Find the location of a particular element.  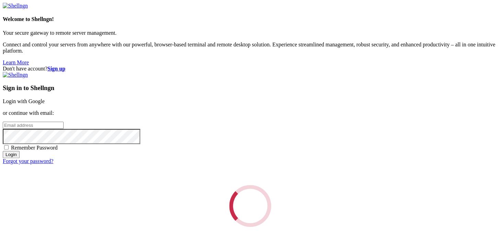

a: Login with Google is located at coordinates (24, 101).